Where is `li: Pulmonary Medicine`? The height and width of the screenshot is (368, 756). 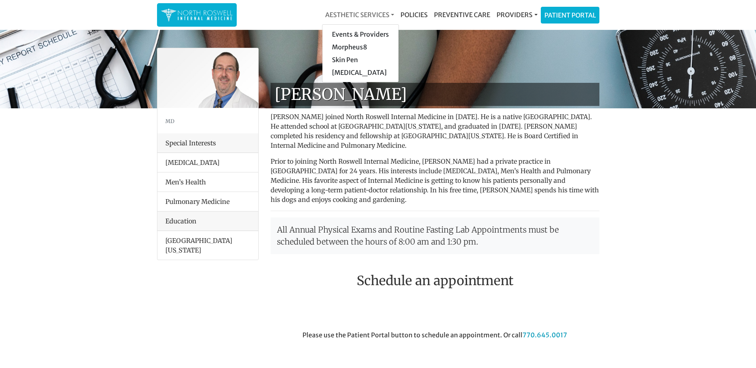 li: Pulmonary Medicine is located at coordinates (208, 202).